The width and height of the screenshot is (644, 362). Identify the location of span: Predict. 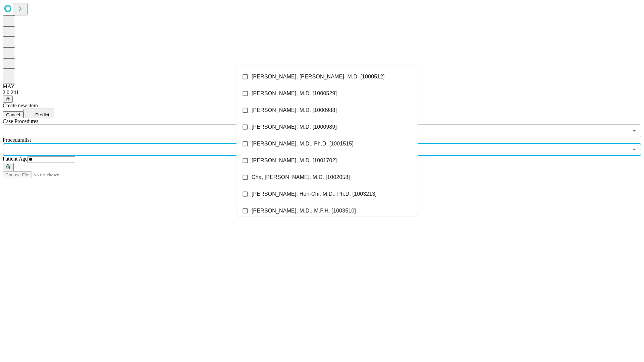
(42, 115).